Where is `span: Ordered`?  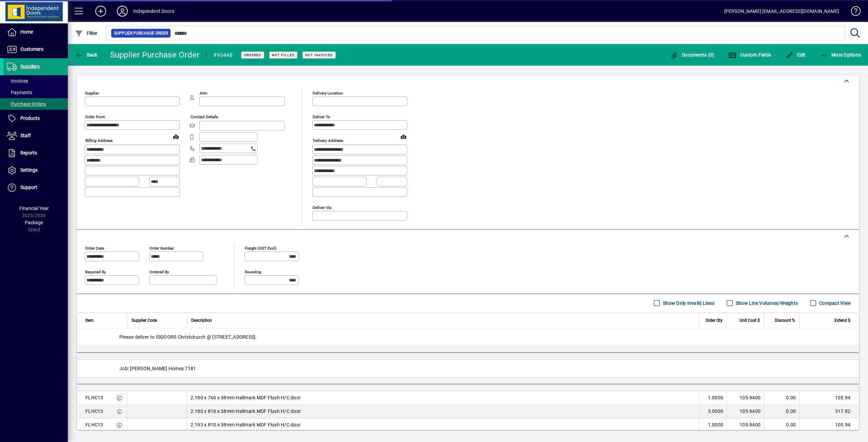 span: Ordered is located at coordinates (252, 55).